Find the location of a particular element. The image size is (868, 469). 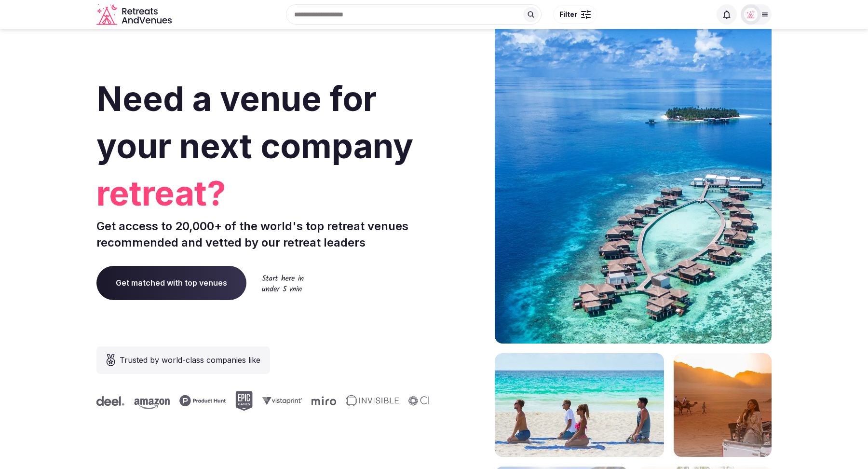

svg: Miro company logo is located at coordinates (322, 400).